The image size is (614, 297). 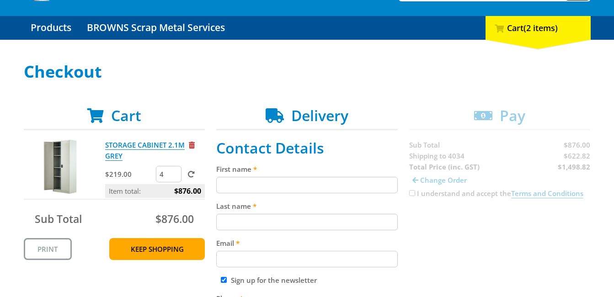 I want to click on span: Cart, so click(x=126, y=115).